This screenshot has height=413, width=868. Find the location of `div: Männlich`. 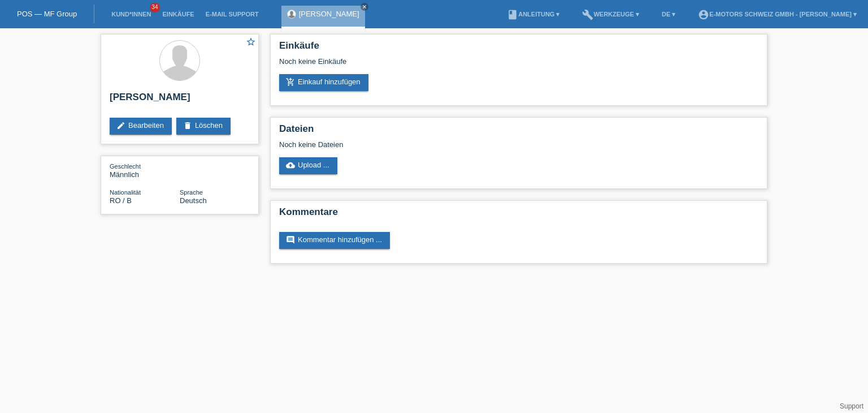

div: Männlich is located at coordinates (145, 170).